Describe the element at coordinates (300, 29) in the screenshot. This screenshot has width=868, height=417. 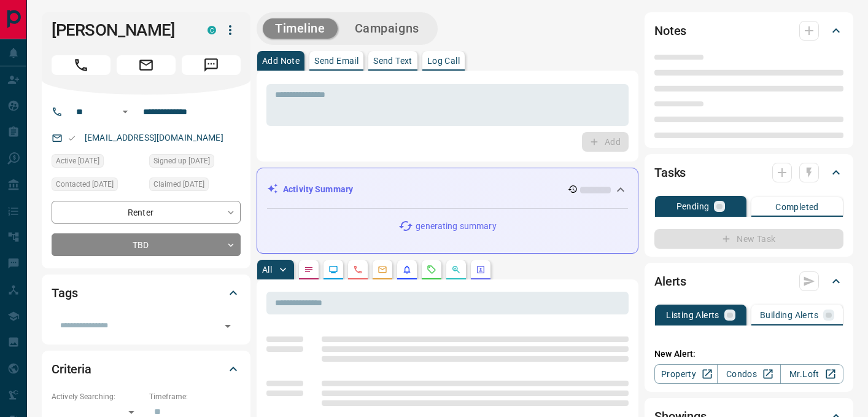
I see `button: Timeline` at that location.